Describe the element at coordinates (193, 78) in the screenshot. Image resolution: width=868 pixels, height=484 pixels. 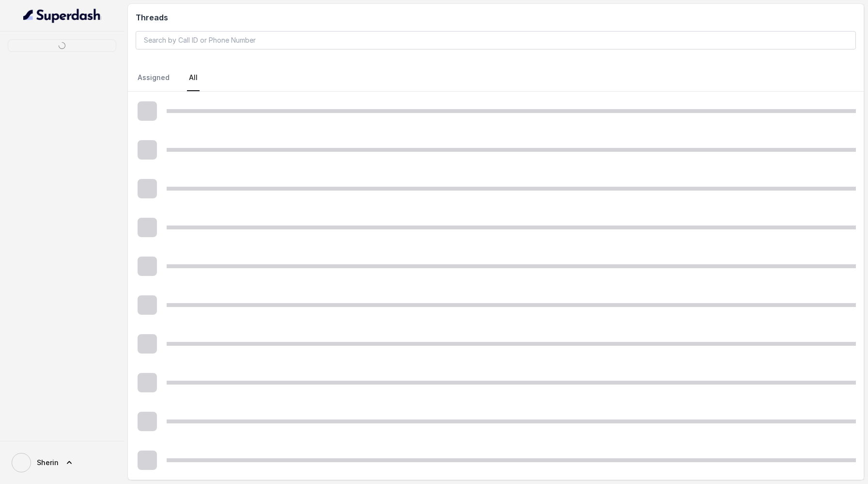
I see `a: All` at that location.